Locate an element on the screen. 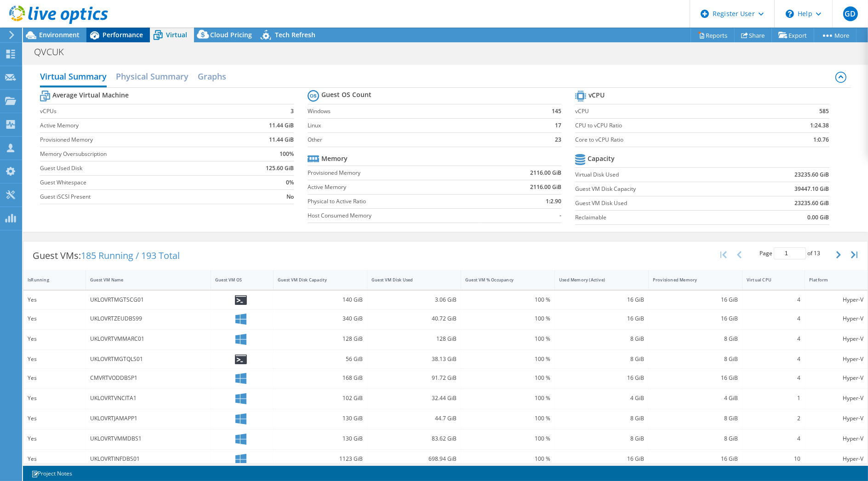 This screenshot has width=868, height=481. svg: \n is located at coordinates (789, 14).